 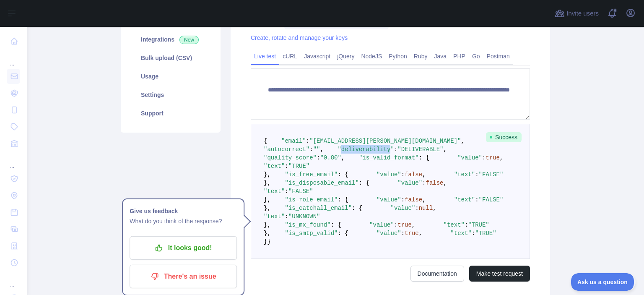 What do you see at coordinates (437, 273) in the screenshot?
I see `a: Documentation` at bounding box center [437, 273].